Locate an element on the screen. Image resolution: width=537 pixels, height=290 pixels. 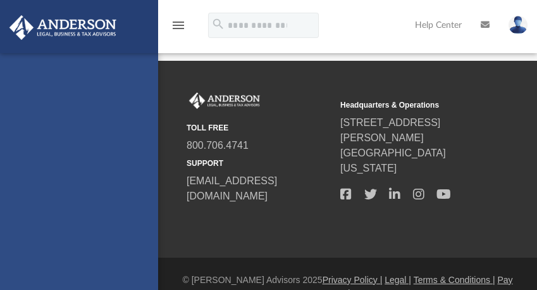
i: menu is located at coordinates (178, 25).